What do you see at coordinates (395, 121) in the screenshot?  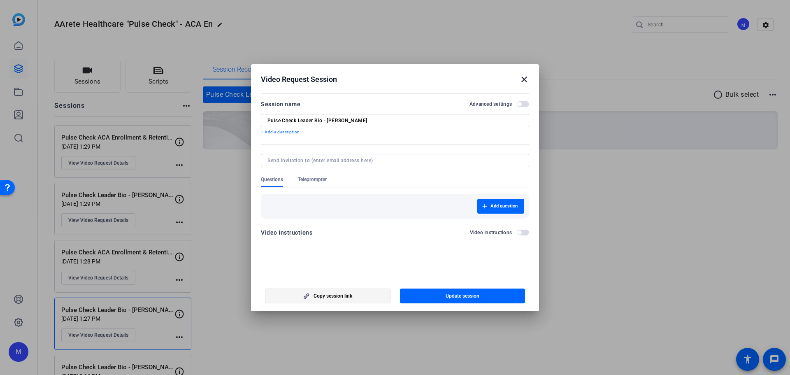 I see `input: Enter Session Name` at bounding box center [395, 121].